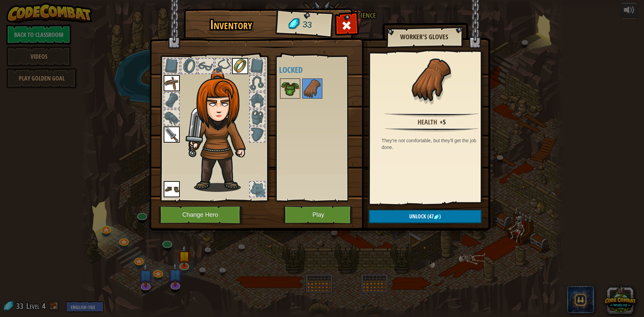  I want to click on img: gem.png, so click(436, 217).